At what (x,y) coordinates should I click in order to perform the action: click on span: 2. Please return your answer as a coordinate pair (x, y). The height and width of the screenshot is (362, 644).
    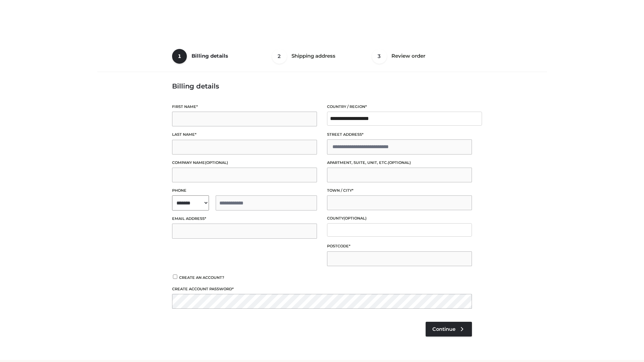
    Looking at the image, I should click on (279, 56).